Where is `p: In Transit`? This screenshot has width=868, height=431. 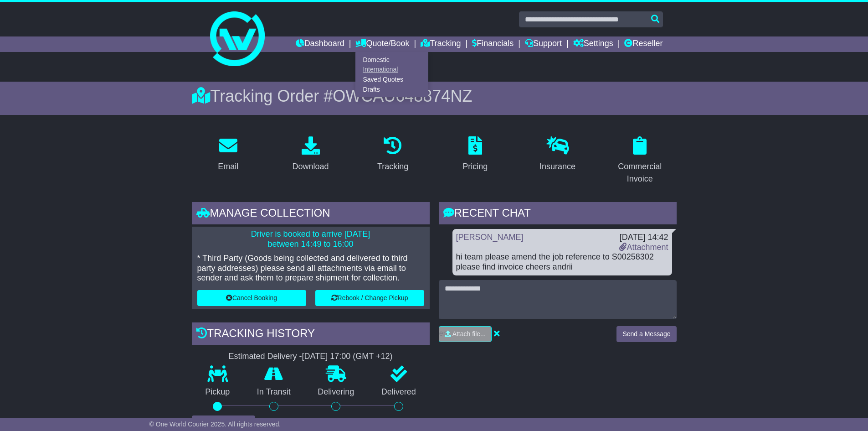
p: In Transit is located at coordinates (274, 392).